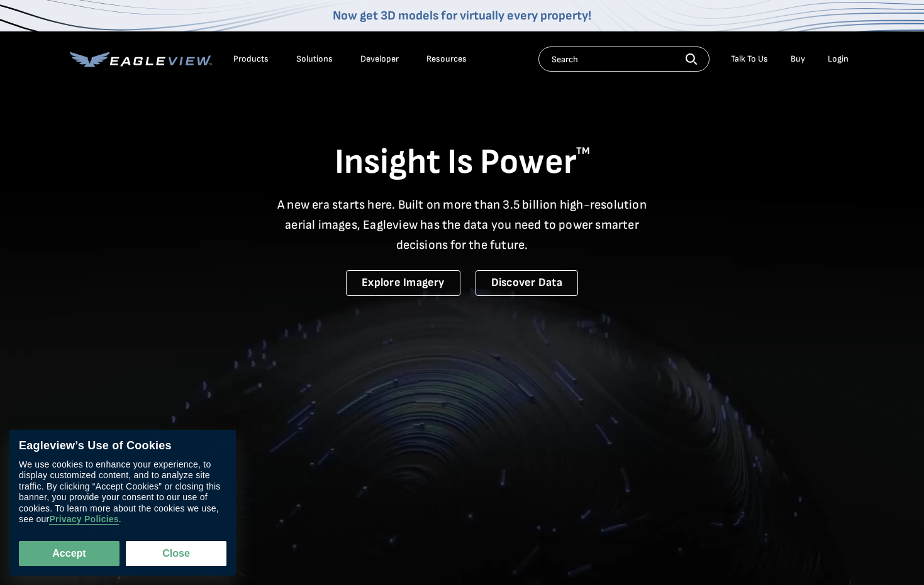 The image size is (924, 585). Describe the element at coordinates (447, 59) in the screenshot. I see `div: Resources` at that location.